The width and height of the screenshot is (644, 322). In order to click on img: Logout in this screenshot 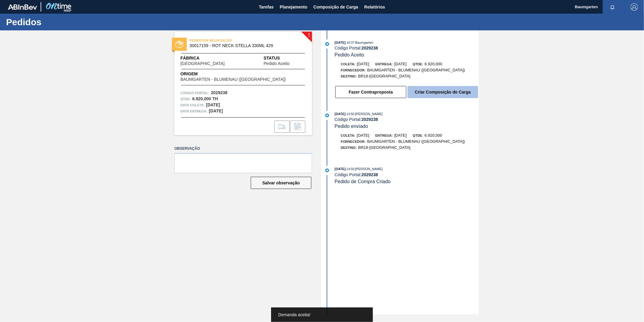, I will do `click(635, 7)`.